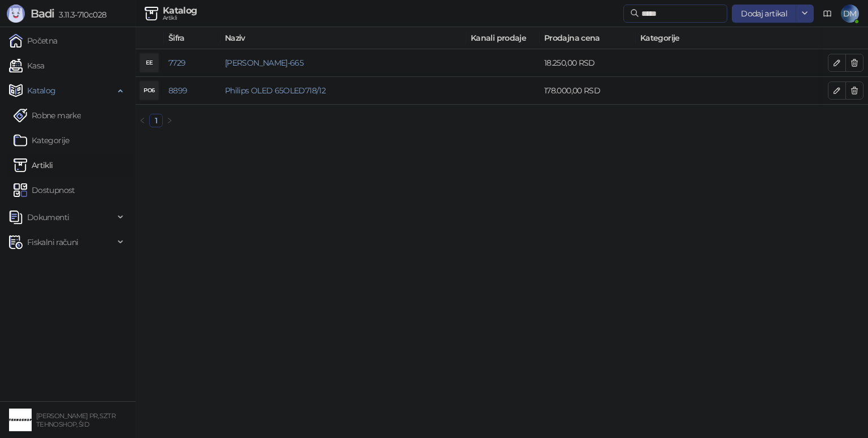  What do you see at coordinates (156, 120) in the screenshot?
I see `li: 1` at bounding box center [156, 120].